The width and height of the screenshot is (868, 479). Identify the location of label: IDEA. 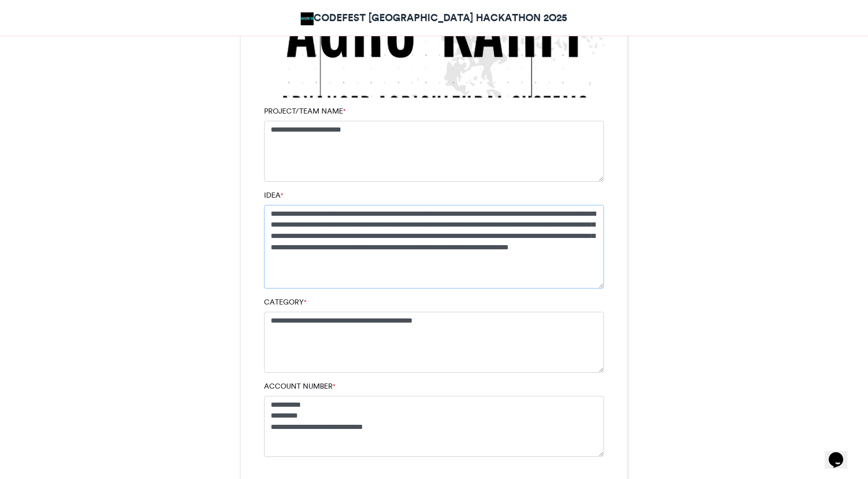
(273, 195).